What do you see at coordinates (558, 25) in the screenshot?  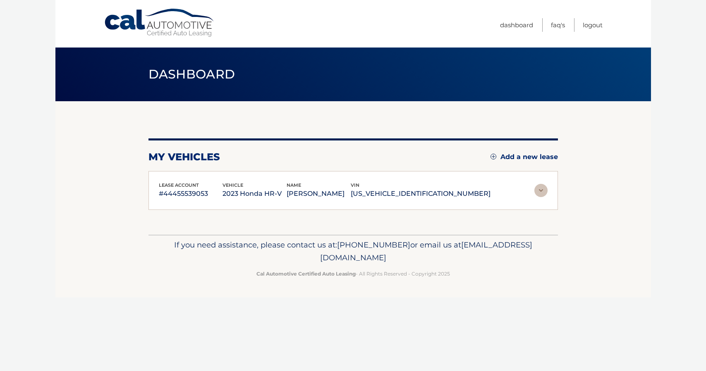 I see `a: FAQ's` at bounding box center [558, 25].